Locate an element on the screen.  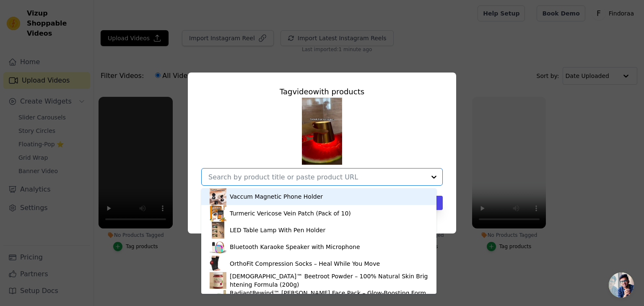
div: Vaccum Magnetic Phone Holder is located at coordinates (276, 197).